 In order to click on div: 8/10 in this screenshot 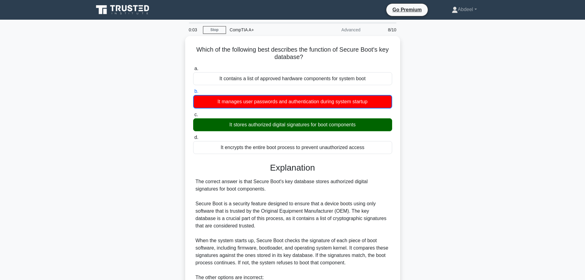, I will do `click(382, 30)`.